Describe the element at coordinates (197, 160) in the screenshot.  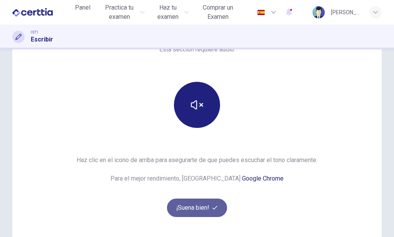
I see `h6: Haz clic en el icono de arriba para asegurarte de que puedes escuchar el tono claramente.` at that location.